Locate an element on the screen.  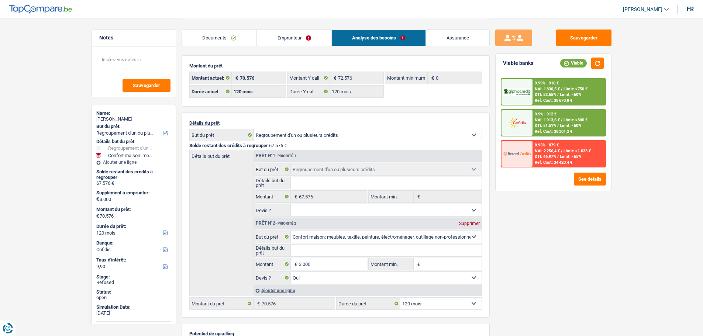
div: Viable banks is located at coordinates (518, 63).